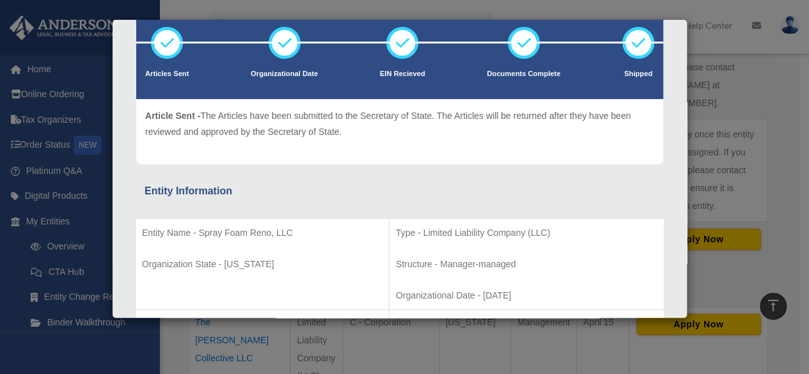 The width and height of the screenshot is (809, 374). I want to click on p: Type - Limited Liability Company (LLC), so click(526, 233).